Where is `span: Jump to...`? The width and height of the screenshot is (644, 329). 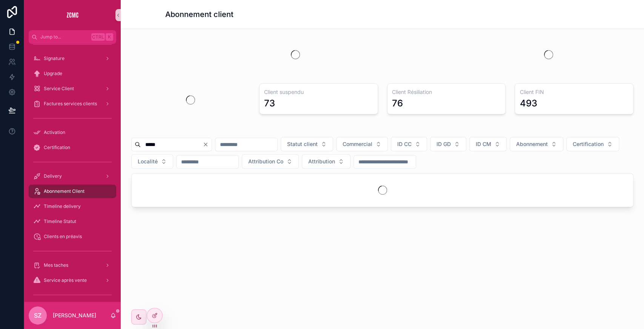 span: Jump to... is located at coordinates (64, 37).